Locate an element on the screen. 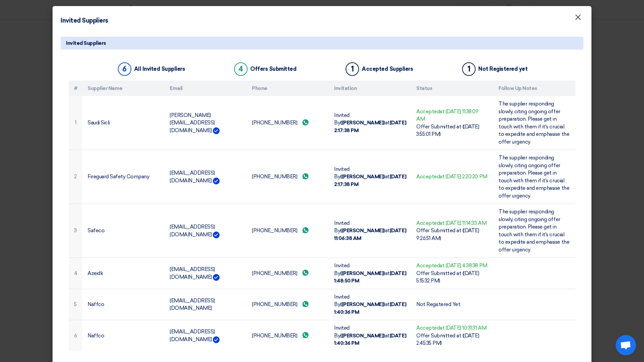  td: 6 is located at coordinates (76, 336).